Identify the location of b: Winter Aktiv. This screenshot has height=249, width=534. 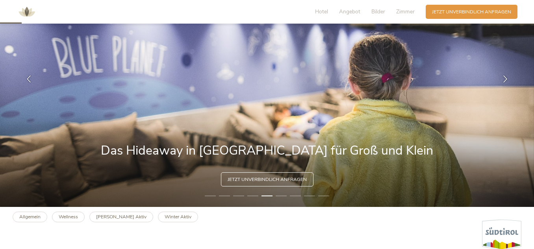
(178, 217).